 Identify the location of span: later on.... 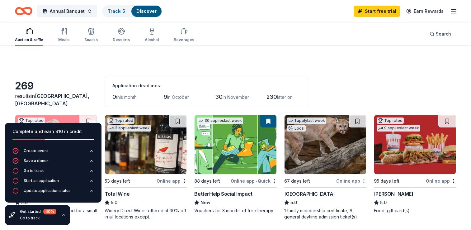
(286, 97).